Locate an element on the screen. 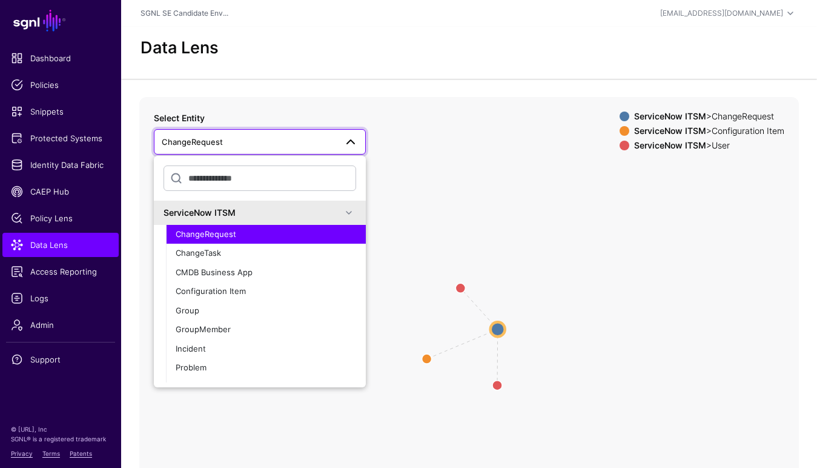  span: CAEP Hub is located at coordinates (61, 191).